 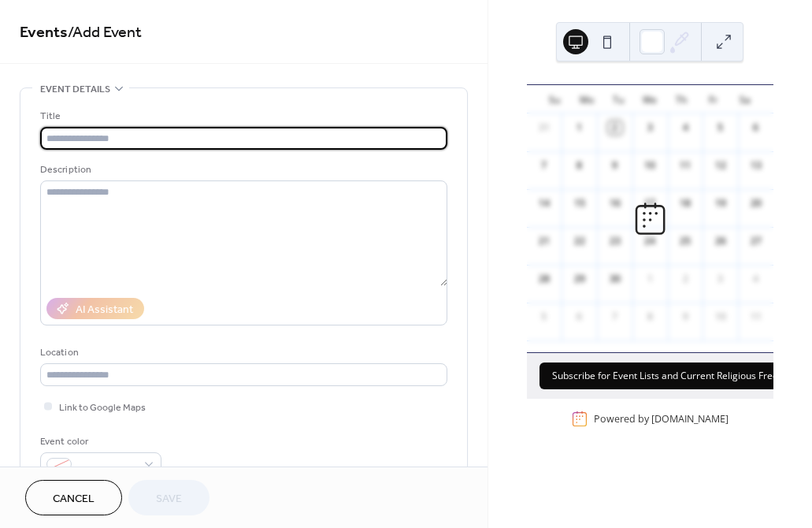 I want to click on div: Fr, so click(x=713, y=100).